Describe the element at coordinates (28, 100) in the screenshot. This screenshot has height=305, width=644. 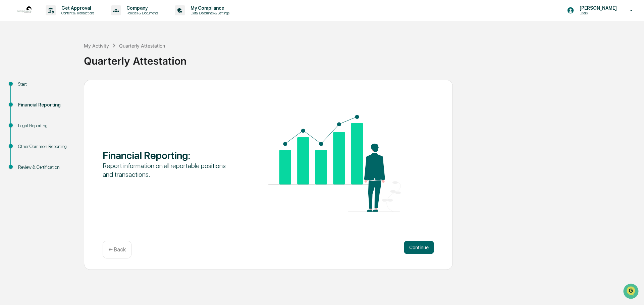
I see `span: Data Lookup` at that location.